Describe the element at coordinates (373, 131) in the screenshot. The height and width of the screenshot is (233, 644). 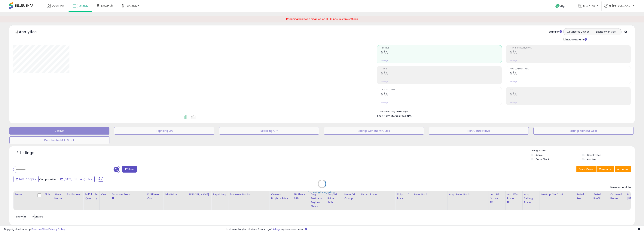
I see `button: Listings without Min/Max` at that location.